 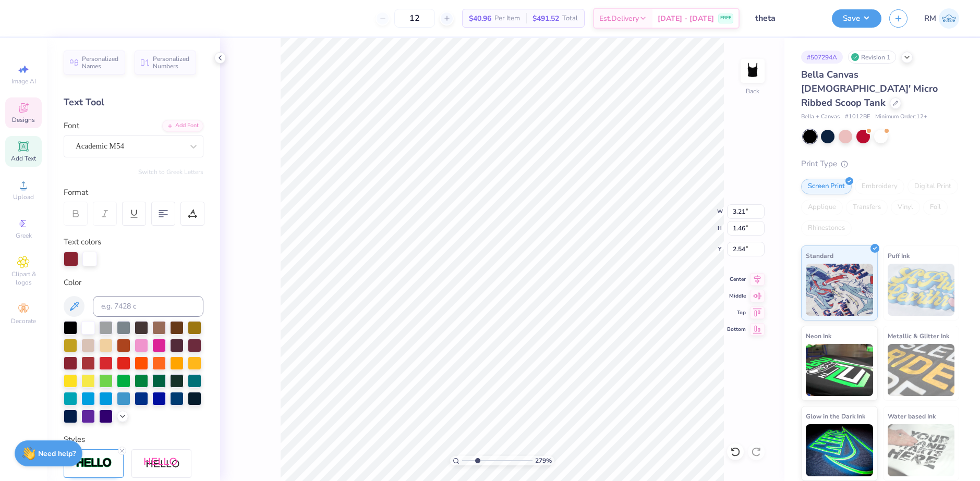 I want to click on span: Decorate, so click(x=23, y=321).